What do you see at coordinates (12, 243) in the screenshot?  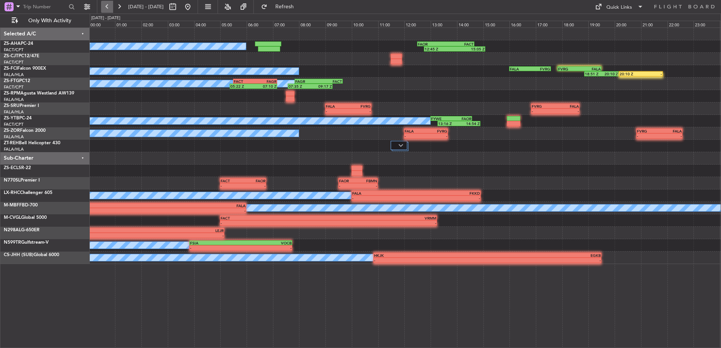 I see `span: N599TR` at bounding box center [12, 243].